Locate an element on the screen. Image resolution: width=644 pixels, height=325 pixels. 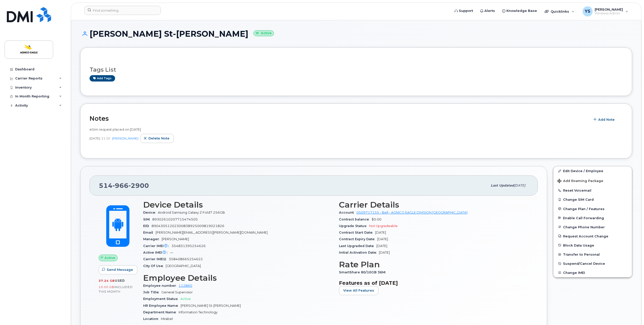
button: Transfer to Personal is located at coordinates (593, 254).